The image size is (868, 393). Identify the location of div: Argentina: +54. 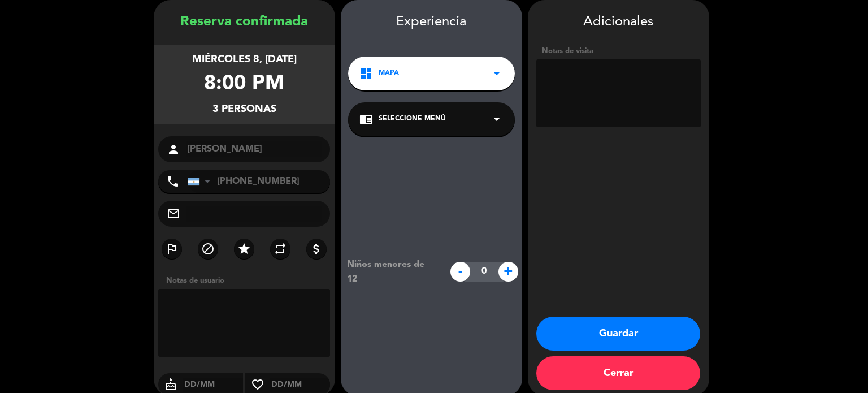
(201, 181).